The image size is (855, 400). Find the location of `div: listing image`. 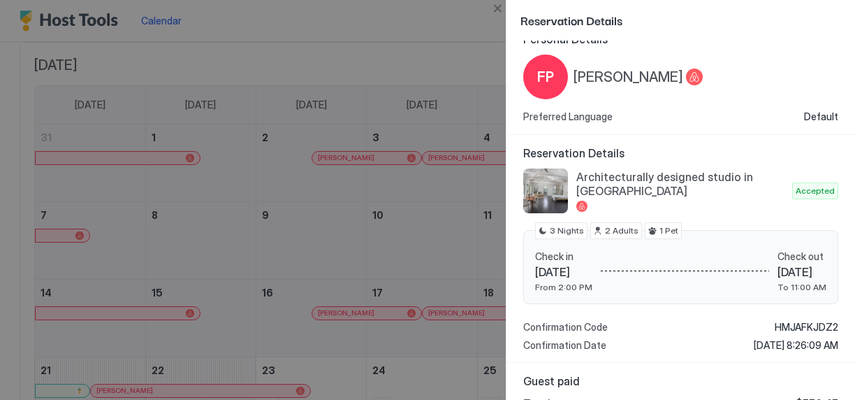

div: listing image is located at coordinates (546, 191).